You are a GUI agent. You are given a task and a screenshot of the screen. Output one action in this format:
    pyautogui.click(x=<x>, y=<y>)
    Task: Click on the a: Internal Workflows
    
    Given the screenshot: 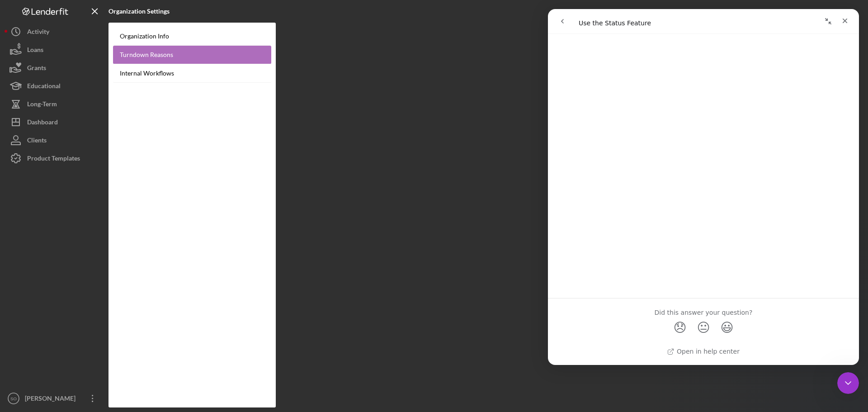 What is the action you would take?
    pyautogui.click(x=192, y=73)
    